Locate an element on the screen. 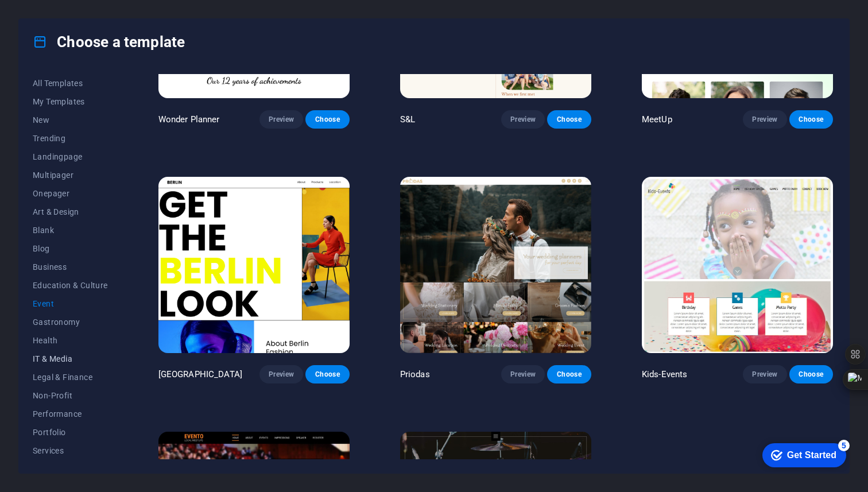 This screenshot has height=492, width=868. button: Business is located at coordinates (70, 267).